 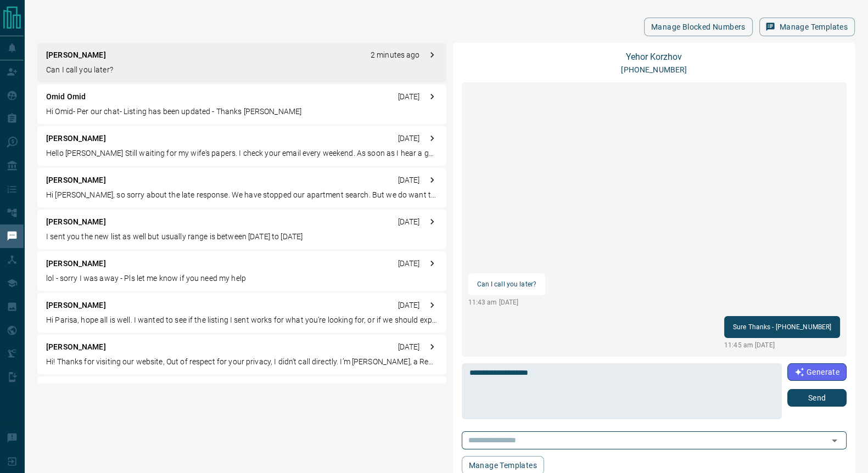 I want to click on button: Manage Templates, so click(x=807, y=27).